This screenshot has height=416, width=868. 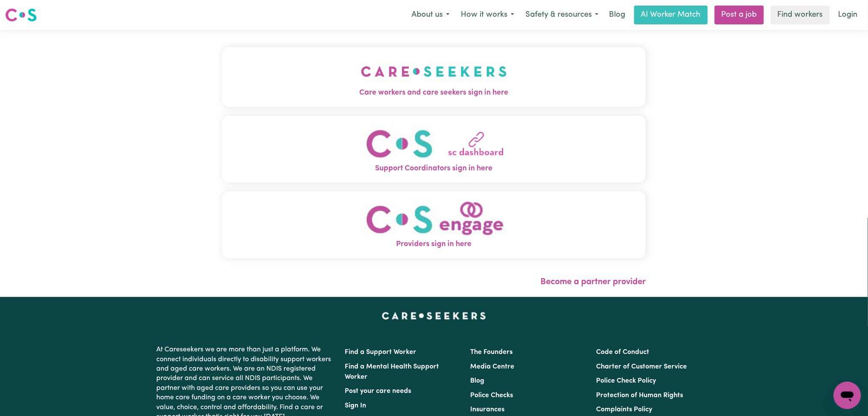 What do you see at coordinates (623, 352) in the screenshot?
I see `a: Code of Conduct` at bounding box center [623, 352].